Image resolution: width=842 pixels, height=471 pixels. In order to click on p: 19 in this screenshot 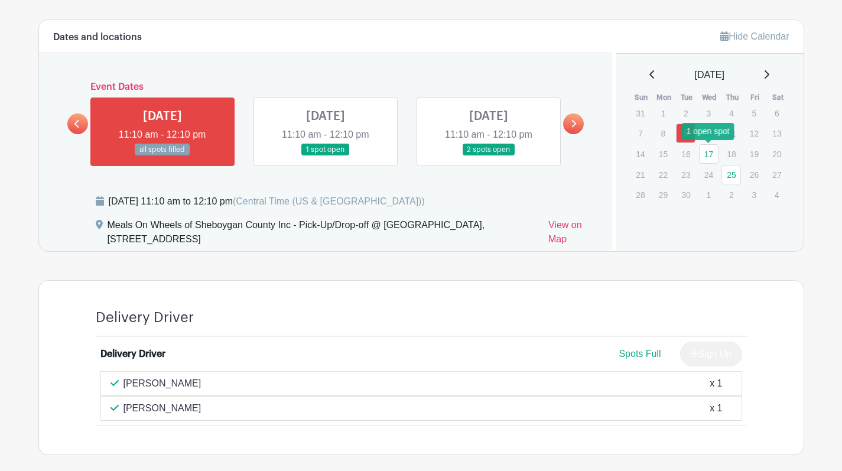, I will do `click(754, 154)`.